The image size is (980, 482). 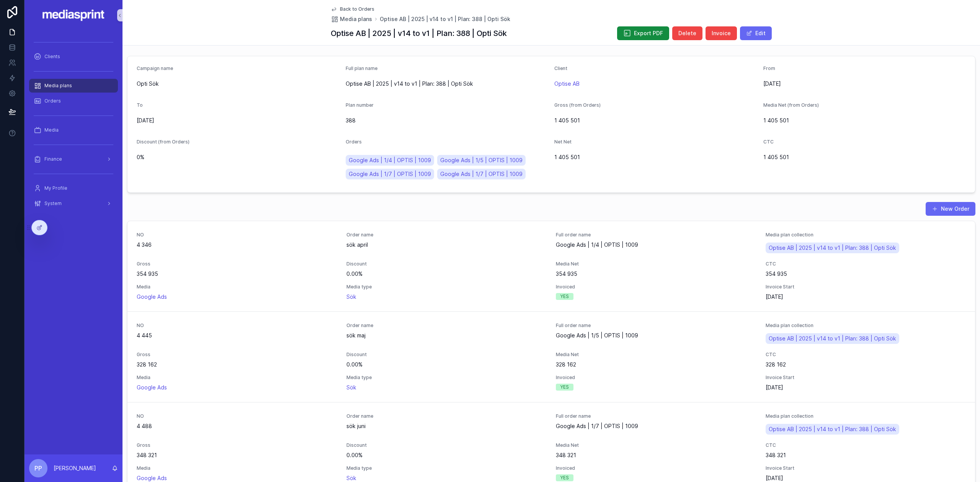 What do you see at coordinates (74, 130) in the screenshot?
I see `a: Media` at bounding box center [74, 130].